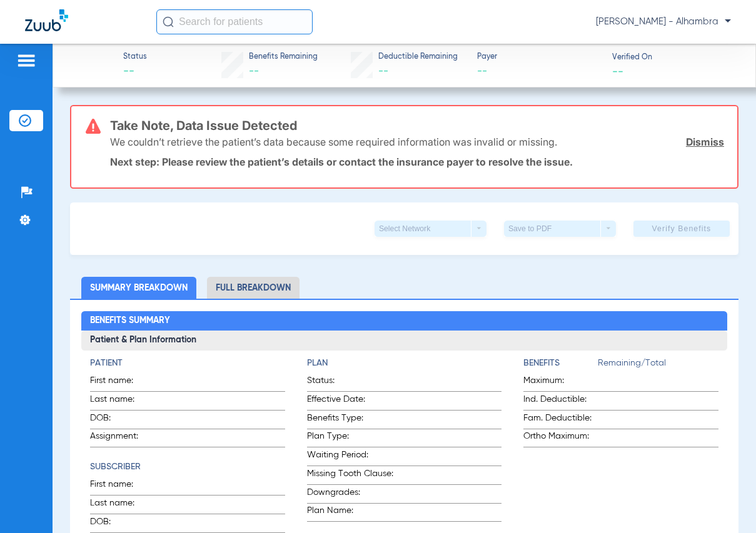 The height and width of the screenshot is (533, 756). Describe the element at coordinates (352, 512) in the screenshot. I see `span: Plan Name:` at that location.